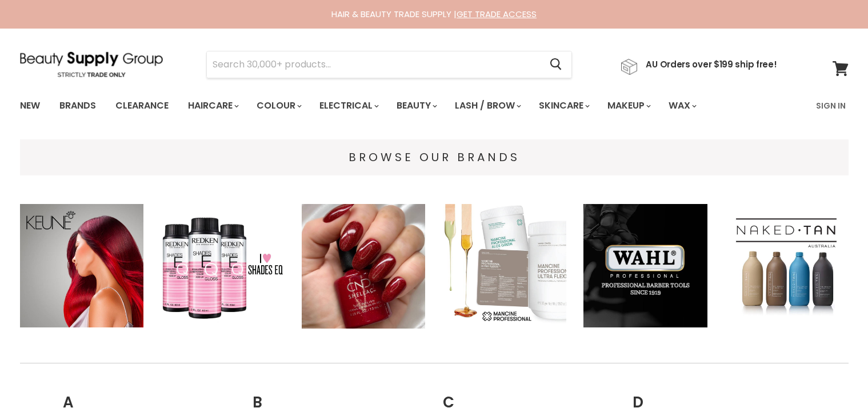 This screenshot has height=408, width=868. I want to click on a: New, so click(29, 106).